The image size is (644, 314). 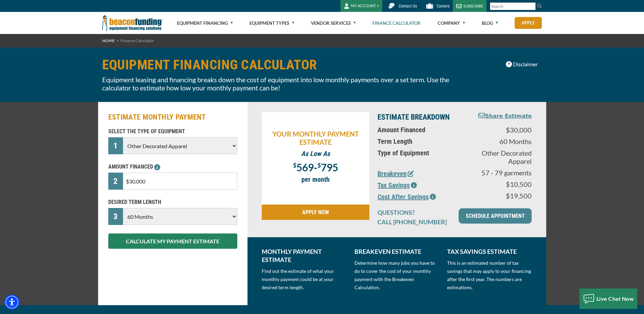 What do you see at coordinates (502, 157) in the screenshot?
I see `p: Other Decorated Apparel` at bounding box center [502, 157].